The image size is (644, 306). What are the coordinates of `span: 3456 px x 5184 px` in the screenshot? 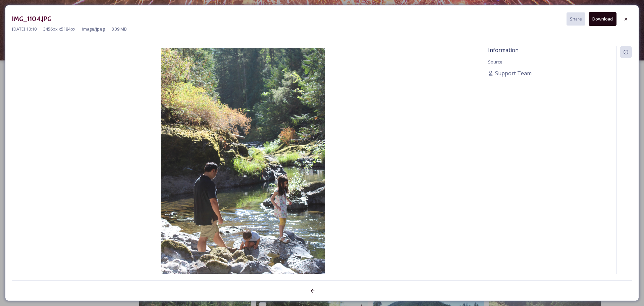 It's located at (59, 29).